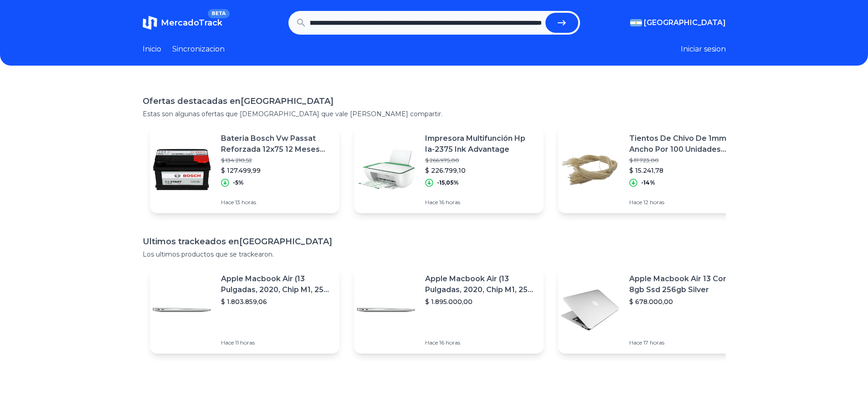 Image resolution: width=868 pixels, height=412 pixels. What do you see at coordinates (276, 160) in the screenshot?
I see `p: $ 134.210,52` at bounding box center [276, 160].